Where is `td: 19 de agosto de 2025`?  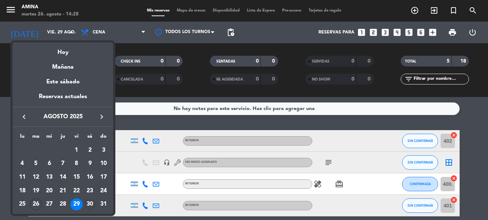 td: 19 de agosto de 2025 is located at coordinates (36, 191).